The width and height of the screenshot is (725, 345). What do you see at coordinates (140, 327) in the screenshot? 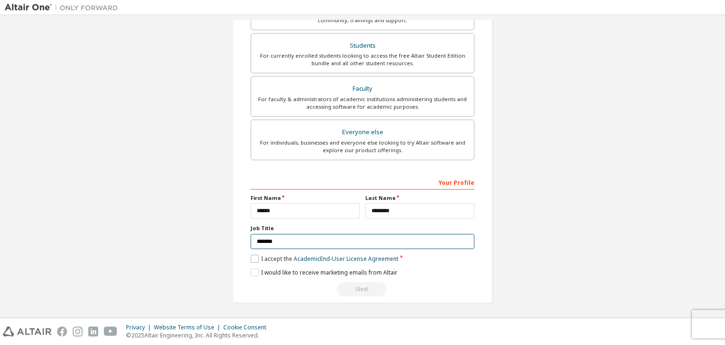
I see `div: Privacy` at bounding box center [140, 327].